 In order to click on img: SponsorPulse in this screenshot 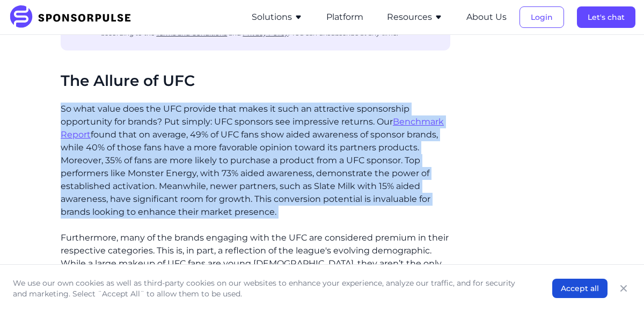, I will do `click(74, 17)`.